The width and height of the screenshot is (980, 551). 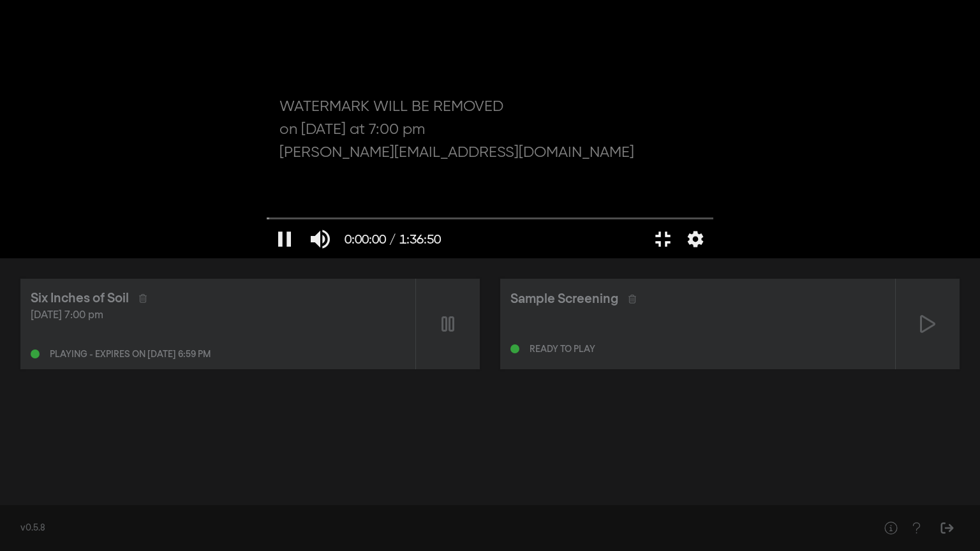 What do you see at coordinates (946, 527) in the screenshot?
I see `button: Sign Out` at bounding box center [946, 527].